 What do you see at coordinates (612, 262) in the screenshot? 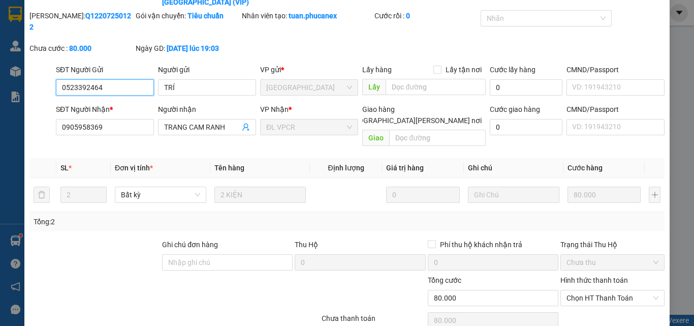
I see `span: Chưa thu` at bounding box center [612, 262].